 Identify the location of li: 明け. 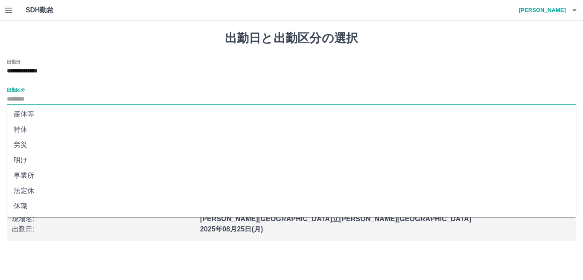
(291, 160).